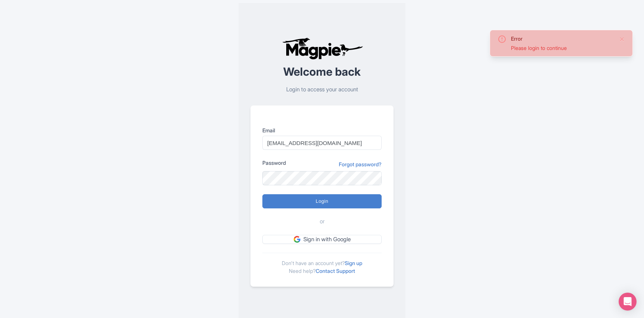  What do you see at coordinates (297, 239) in the screenshot?
I see `img: google.svg` at bounding box center [297, 239].